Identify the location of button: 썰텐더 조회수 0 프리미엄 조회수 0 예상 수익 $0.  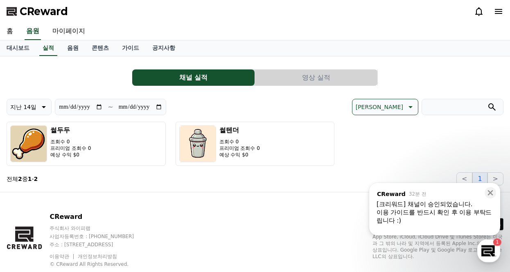
(255, 144).